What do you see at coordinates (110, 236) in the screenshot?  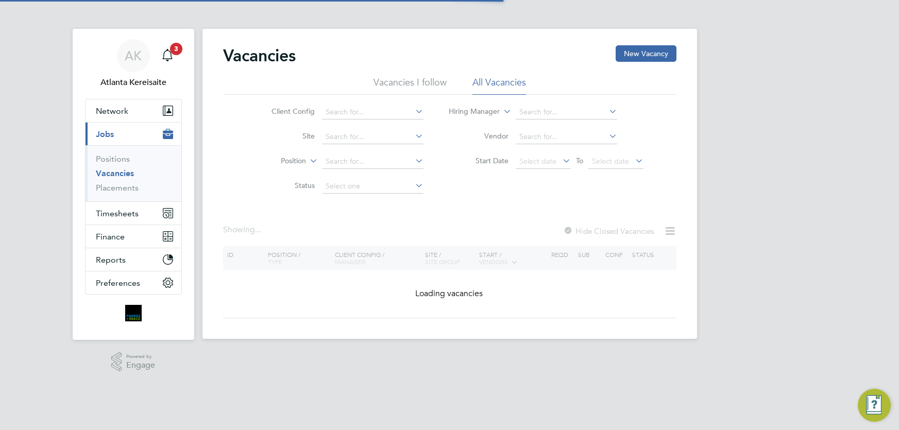 I see `span: Finance` at bounding box center [110, 236].